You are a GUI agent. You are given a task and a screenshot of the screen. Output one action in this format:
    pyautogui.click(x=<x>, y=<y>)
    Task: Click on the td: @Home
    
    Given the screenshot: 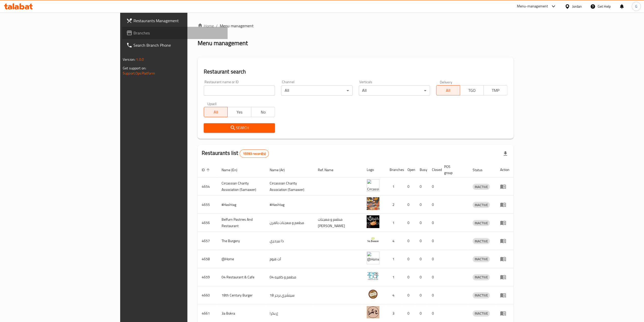 What is the action you would take?
    pyautogui.click(x=241, y=258)
    